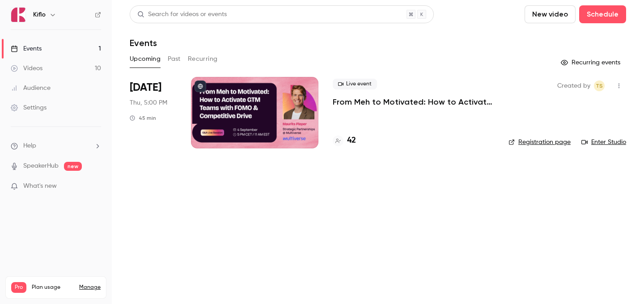  Describe the element at coordinates (174, 59) in the screenshot. I see `button: Past` at that location.